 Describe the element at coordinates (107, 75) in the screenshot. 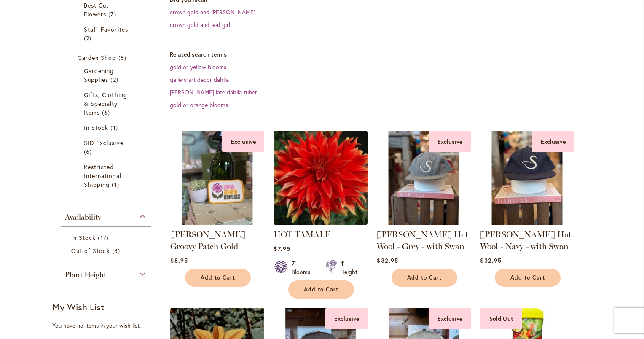

I see `a: Gardening Supplies` at that location.